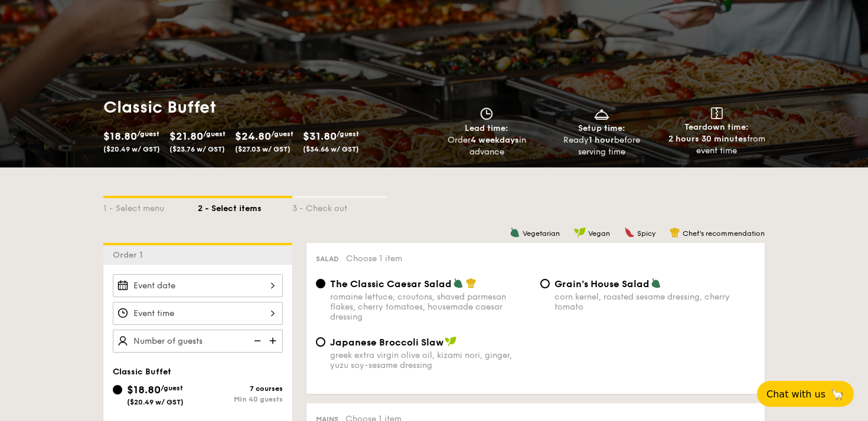 The width and height of the screenshot is (868, 421). Describe the element at coordinates (716, 127) in the screenshot. I see `span: Teardown time:` at that location.